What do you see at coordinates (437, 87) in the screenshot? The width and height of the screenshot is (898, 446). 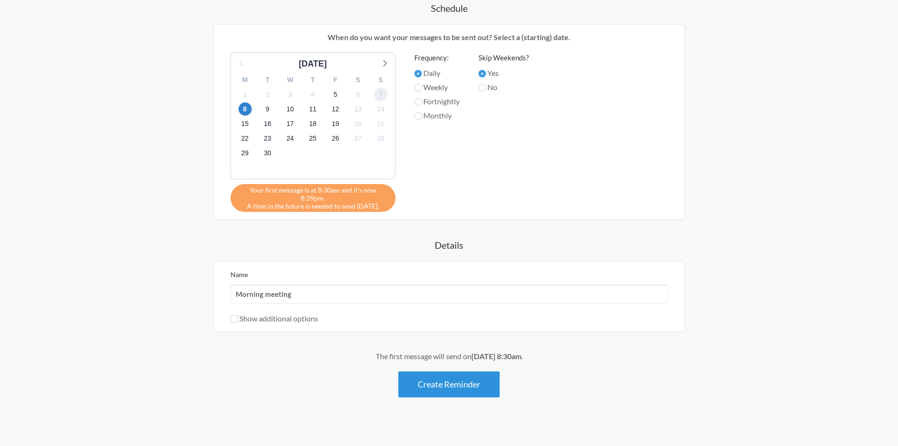 I see `label: Weekly` at bounding box center [437, 87].